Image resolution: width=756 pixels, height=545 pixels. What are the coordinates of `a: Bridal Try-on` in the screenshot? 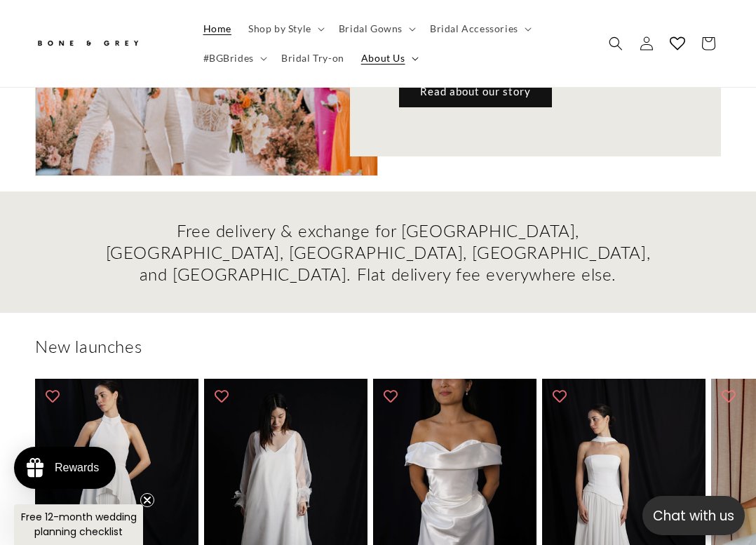 It's located at (313, 58).